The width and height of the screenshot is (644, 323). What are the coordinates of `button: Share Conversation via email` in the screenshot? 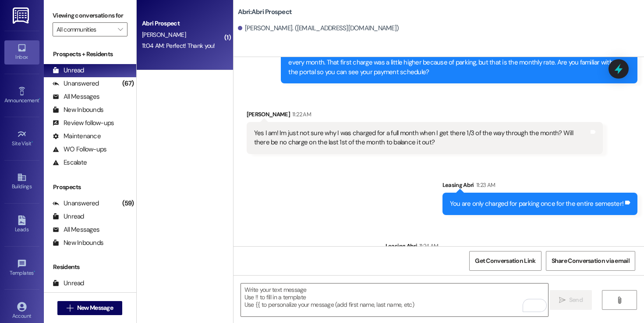 It's located at (590, 261).